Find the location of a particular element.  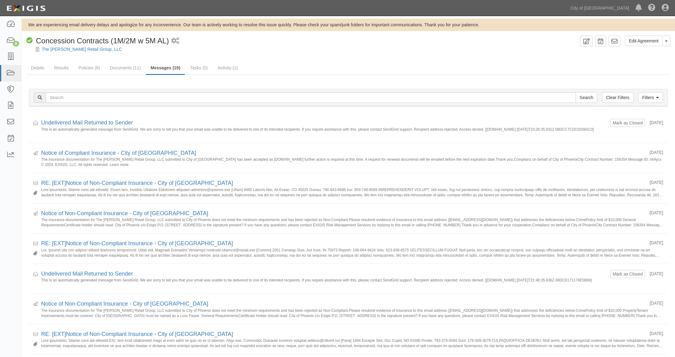

div: Notice of Compliant Insurance - City of Phoenix is located at coordinates (343, 153).